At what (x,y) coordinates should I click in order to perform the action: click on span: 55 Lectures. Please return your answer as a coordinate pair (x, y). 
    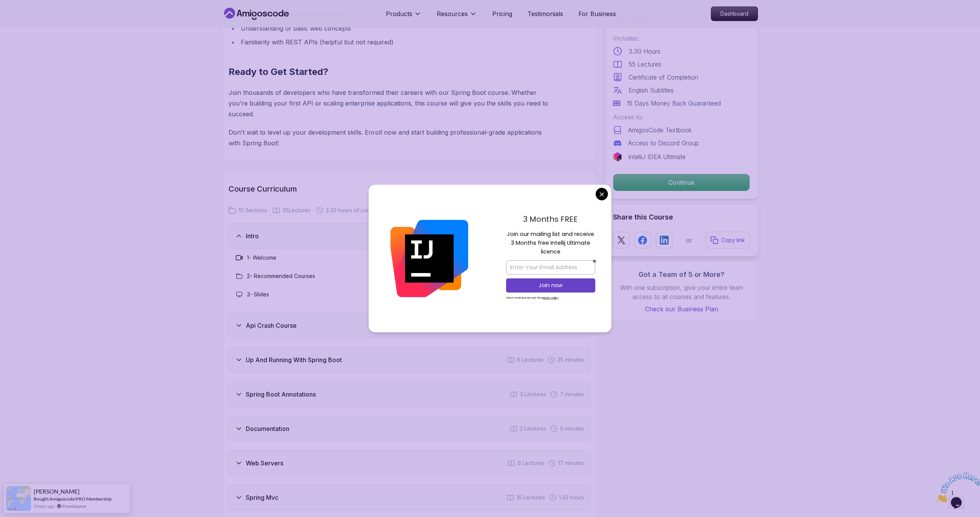
    Looking at the image, I should click on (296, 210).